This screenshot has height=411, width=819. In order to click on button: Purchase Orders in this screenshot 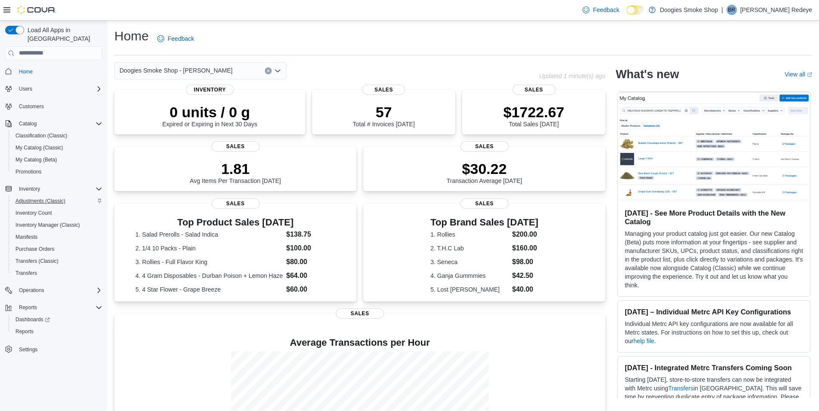, I will do `click(57, 249)`.